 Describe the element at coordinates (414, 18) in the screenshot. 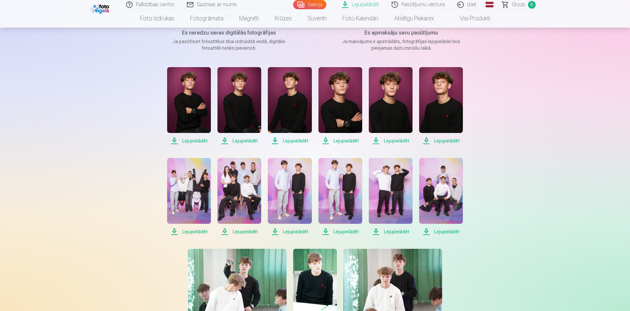

I see `a: Atslēgu piekariņi` at that location.